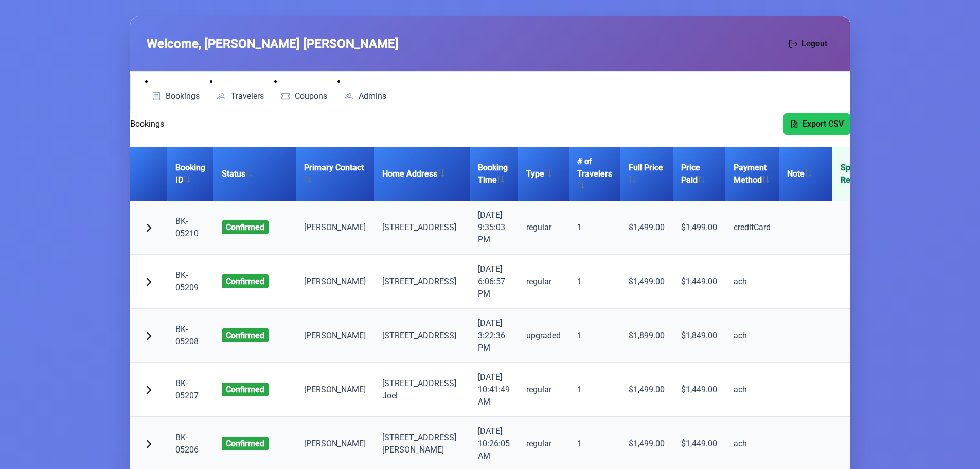 Image resolution: width=980 pixels, height=469 pixels. What do you see at coordinates (255, 174) in the screenshot?
I see `th: Status` at bounding box center [255, 174].